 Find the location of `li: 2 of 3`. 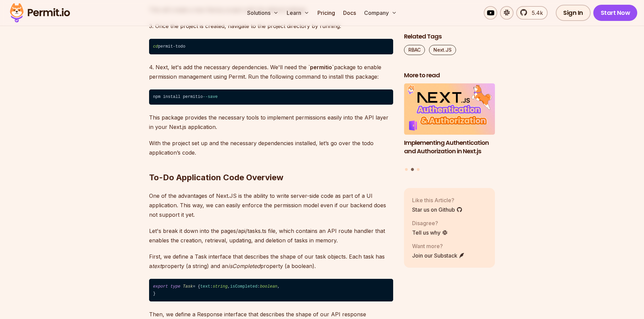

li: 2 of 3 is located at coordinates (450, 124).